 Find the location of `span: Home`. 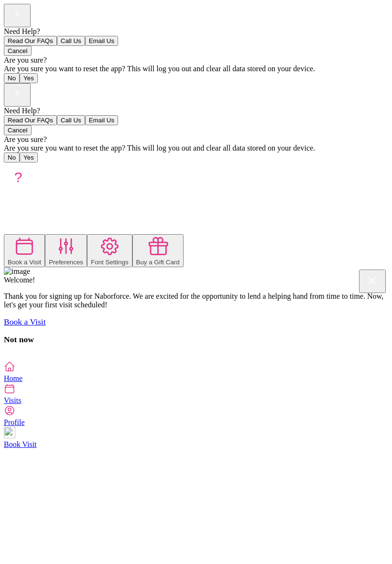

span: Home is located at coordinates (13, 378).